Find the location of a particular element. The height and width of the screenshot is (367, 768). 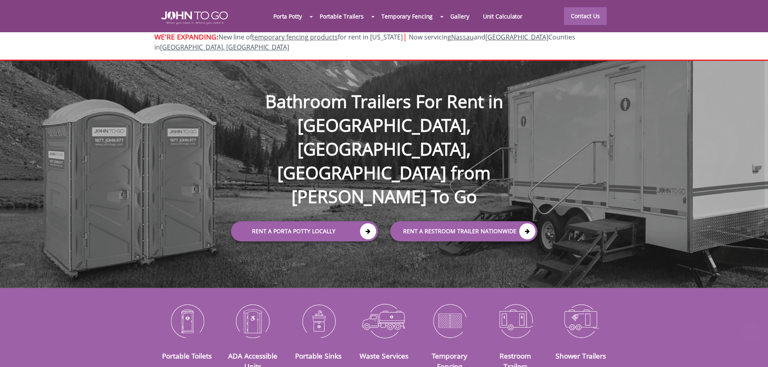

a: Rent a Porta Potty Locally is located at coordinates (305, 232).